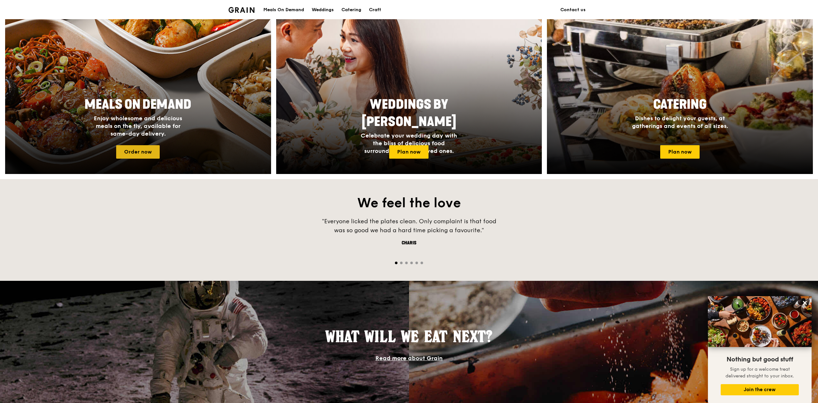  Describe the element at coordinates (680, 105) in the screenshot. I see `span: Catering` at that location.